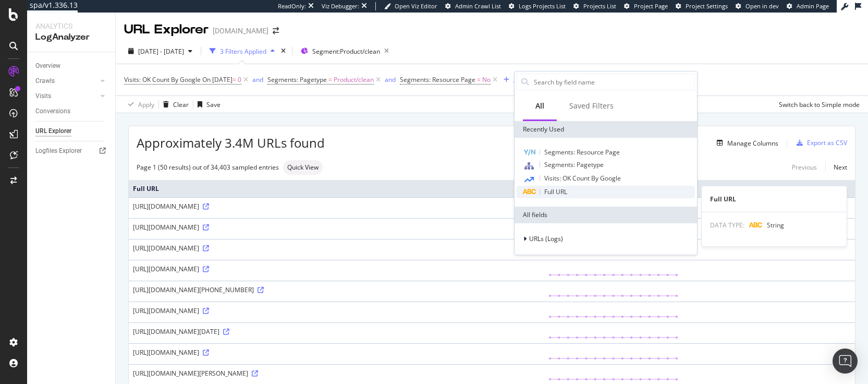 Image resolution: width=868 pixels, height=384 pixels. I want to click on div: All fields, so click(605, 215).